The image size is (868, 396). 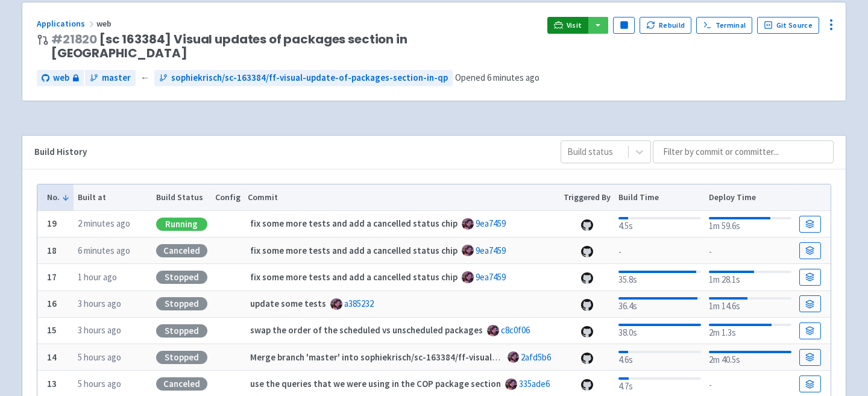 I want to click on th: Triggered By, so click(x=588, y=198).